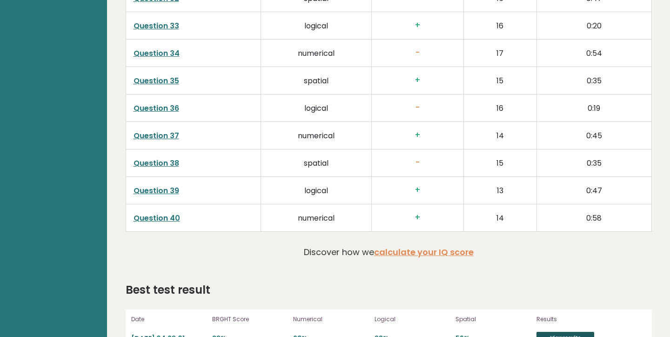 Image resolution: width=670 pixels, height=337 pixels. Describe the element at coordinates (331, 319) in the screenshot. I see `p: Numerical` at that location.